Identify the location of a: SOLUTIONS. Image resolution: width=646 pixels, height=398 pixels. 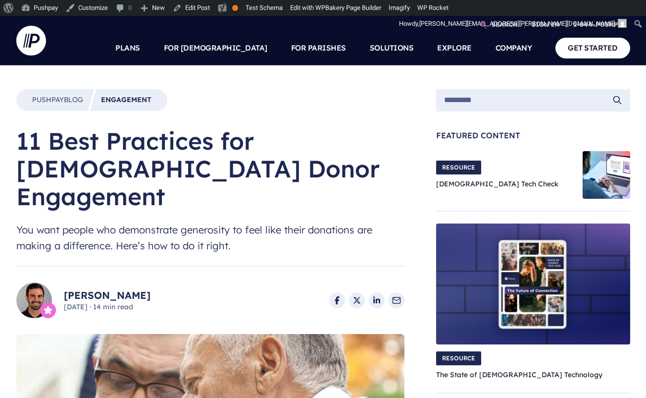
(392, 48).